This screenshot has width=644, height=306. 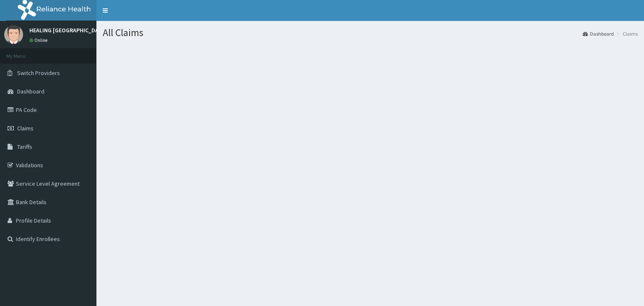 I want to click on a: Online, so click(x=39, y=40).